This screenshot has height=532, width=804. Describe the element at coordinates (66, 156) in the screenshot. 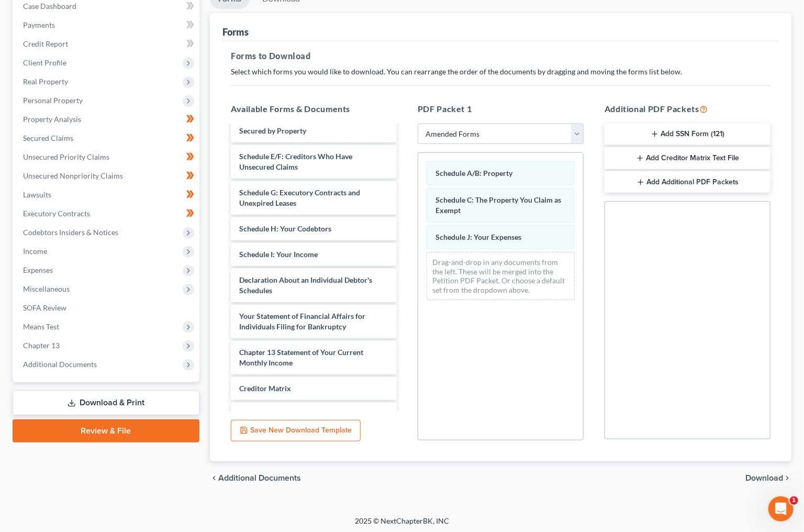

I see `span: Unsecured Priority Claims` at that location.